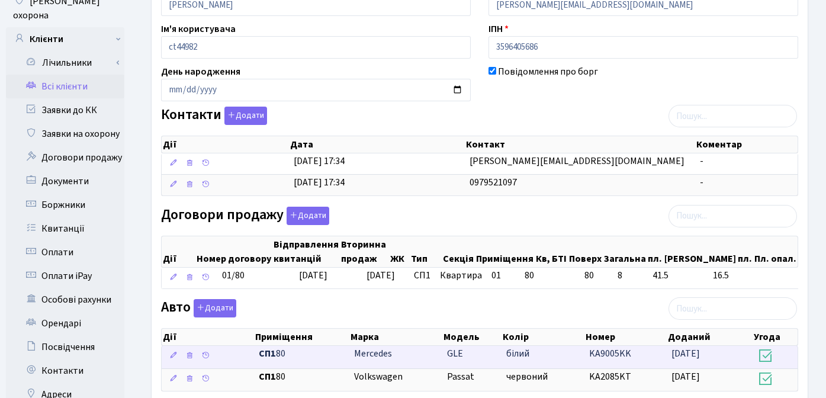 This screenshot has width=826, height=398. What do you see at coordinates (308, 215) in the screenshot?
I see `button: Договори продажу` at bounding box center [308, 215].